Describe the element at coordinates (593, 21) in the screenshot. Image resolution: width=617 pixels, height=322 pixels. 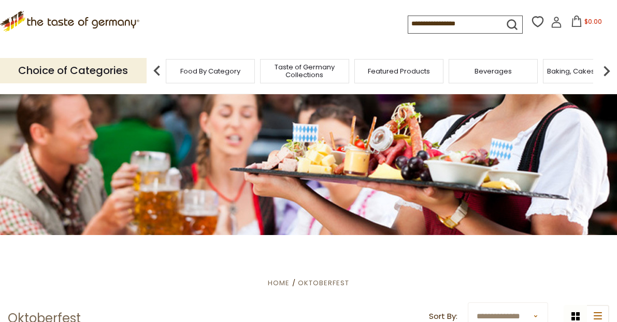
I see `span: $0.00` at that location.